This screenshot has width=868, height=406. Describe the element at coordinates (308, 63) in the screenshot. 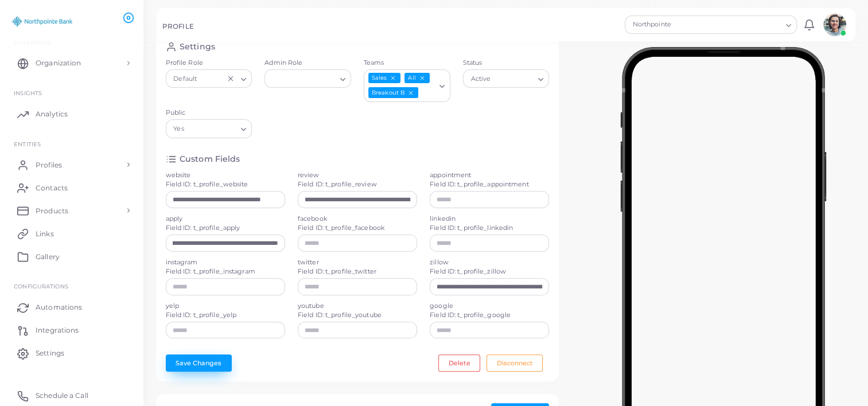

I see `label: Admin Role` at that location.